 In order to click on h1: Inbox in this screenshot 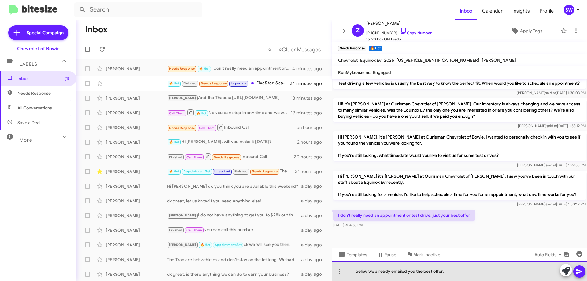, I will do `click(96, 30)`.